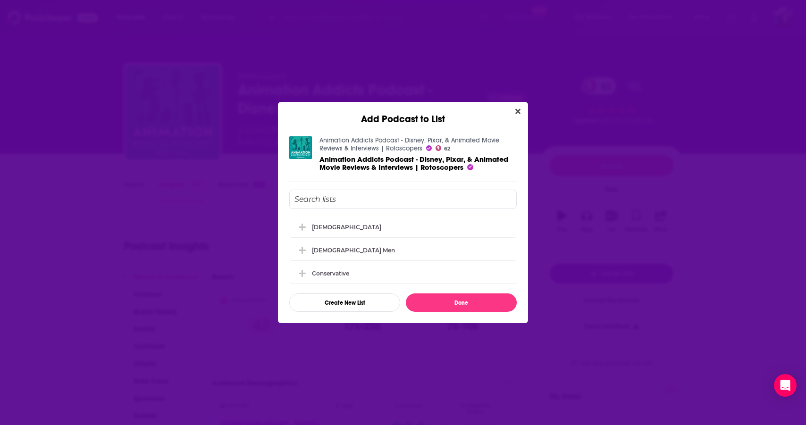  What do you see at coordinates (447, 149) in the screenshot?
I see `span: 62` at bounding box center [447, 149].